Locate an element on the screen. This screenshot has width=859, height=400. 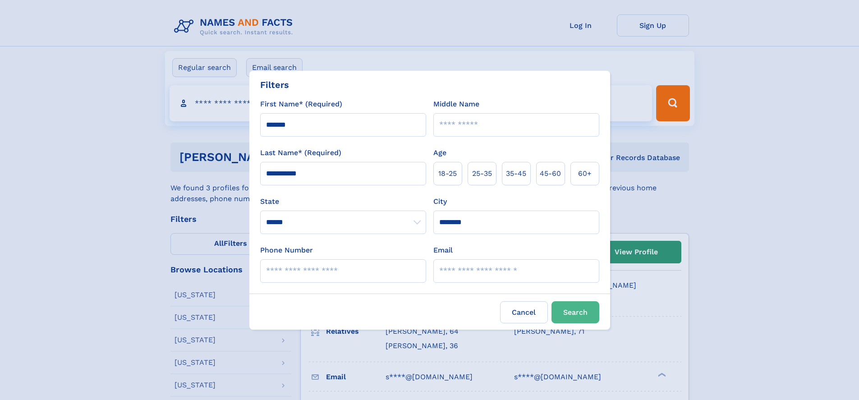
label: Email is located at coordinates (443, 250).